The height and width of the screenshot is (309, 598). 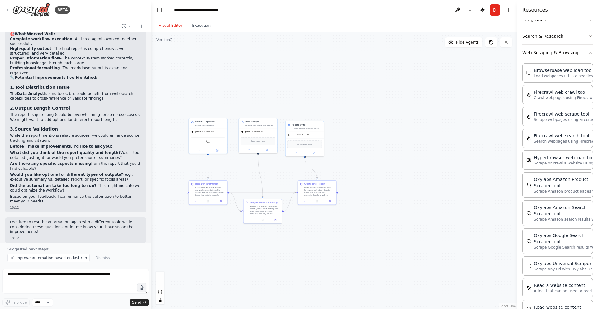 What do you see at coordinates (235, 202) in the screenshot?
I see `g: Edge from 85c0d8a7-e0ff-4906-9ce5-5f228716ac36 to fcaa676c-055d-4337-bbc7-66111c5b6070` at bounding box center [235, 202].